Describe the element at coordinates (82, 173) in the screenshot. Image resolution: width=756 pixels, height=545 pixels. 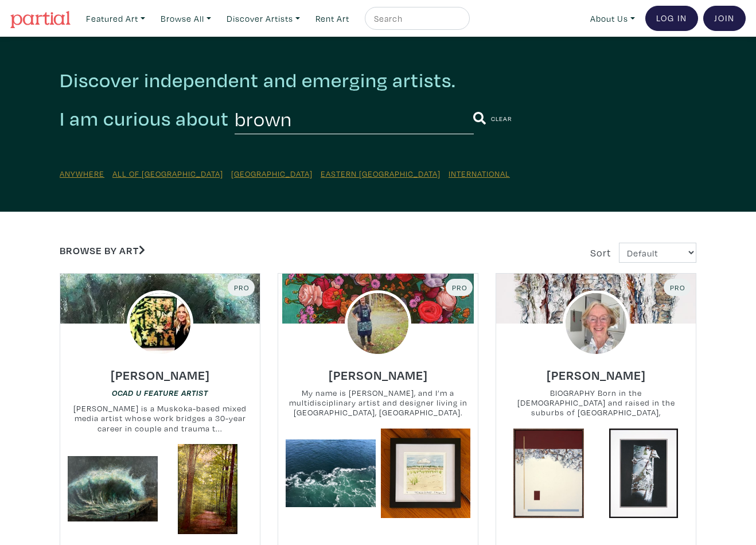
I see `a: Anywhere` at that location.